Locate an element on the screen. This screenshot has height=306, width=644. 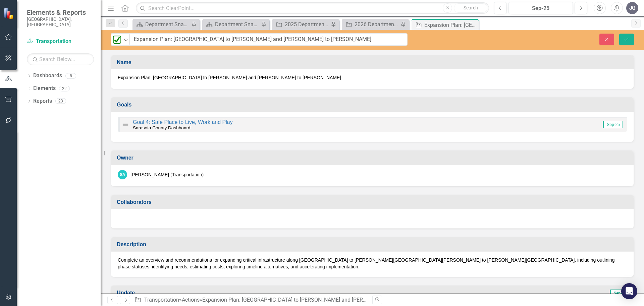
h3: Goals is located at coordinates (373, 104).